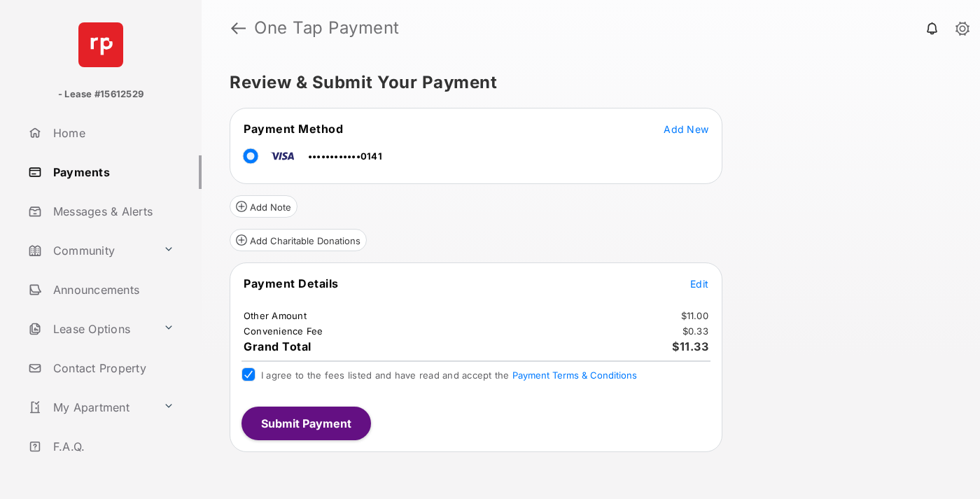 Image resolution: width=980 pixels, height=499 pixels. What do you see at coordinates (101, 45) in the screenshot?
I see `img: svg+xml;base64,PHN2ZyB4bWxucz0iaHR0cDovL3d3dy53My5vcmcvMjAwMC9zdmciIHdpZHRoPSI2NCIgaGVpZ2h0PSI2NC...` at bounding box center [101, 45].